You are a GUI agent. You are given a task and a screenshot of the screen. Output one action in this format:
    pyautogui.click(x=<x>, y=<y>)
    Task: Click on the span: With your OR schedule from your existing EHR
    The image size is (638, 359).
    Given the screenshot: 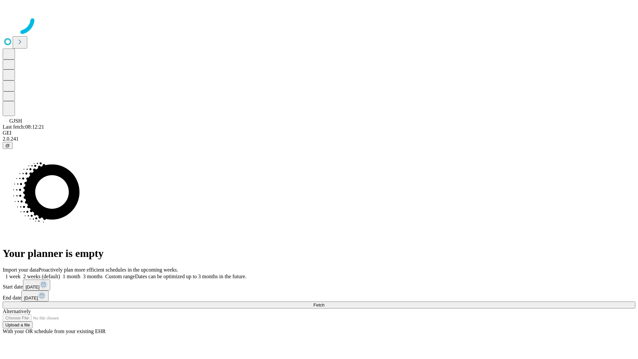 What is the action you would take?
    pyautogui.click(x=54, y=331)
    